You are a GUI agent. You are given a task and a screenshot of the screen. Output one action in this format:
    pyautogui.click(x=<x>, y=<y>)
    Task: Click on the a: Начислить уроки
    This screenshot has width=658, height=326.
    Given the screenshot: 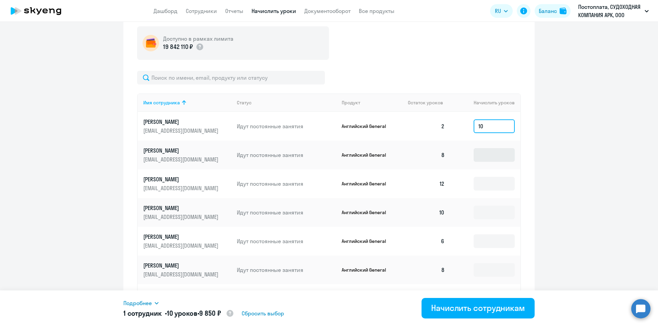 What is the action you would take?
    pyautogui.click(x=274, y=11)
    